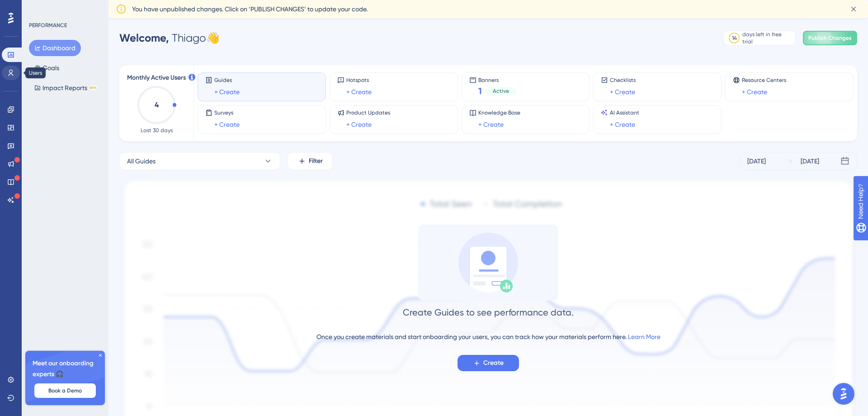 The image size is (868, 416). I want to click on span: Knowledge Base, so click(499, 113).